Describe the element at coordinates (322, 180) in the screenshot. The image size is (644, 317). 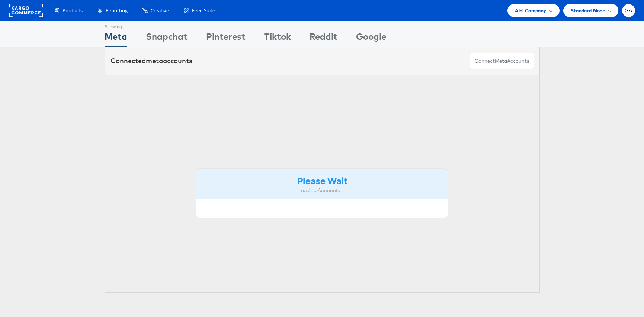
I see `strong: Please Wait` at that location.